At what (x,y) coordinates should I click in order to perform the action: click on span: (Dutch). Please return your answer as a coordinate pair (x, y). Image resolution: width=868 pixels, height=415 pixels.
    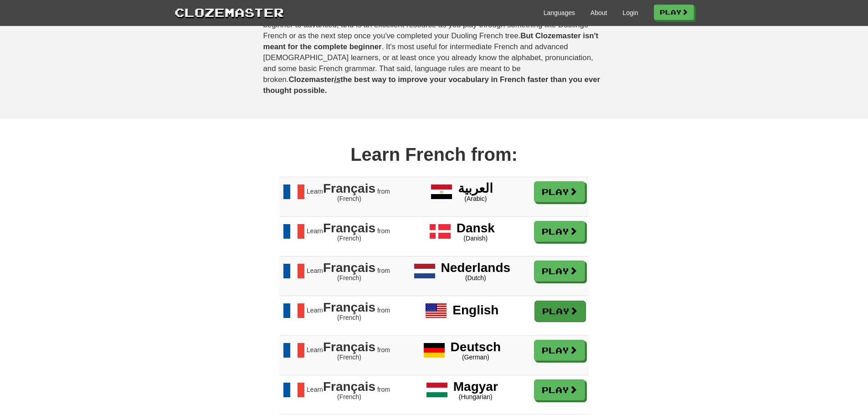
    Looking at the image, I should click on (476, 278).